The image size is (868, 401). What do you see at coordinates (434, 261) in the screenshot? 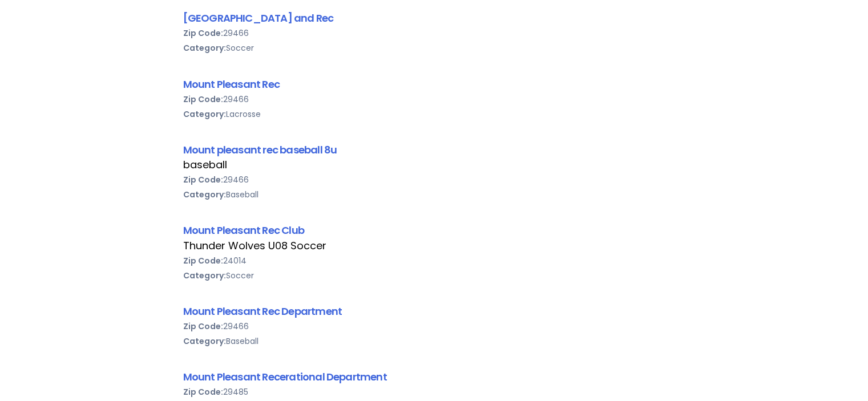
I see `div: 24014` at bounding box center [434, 261].